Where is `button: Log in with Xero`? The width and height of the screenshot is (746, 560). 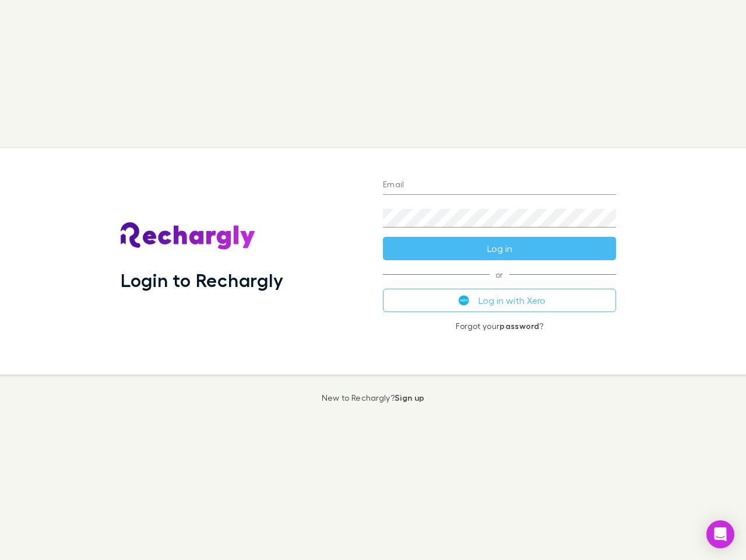
button: Log in with Xero is located at coordinates (499, 300).